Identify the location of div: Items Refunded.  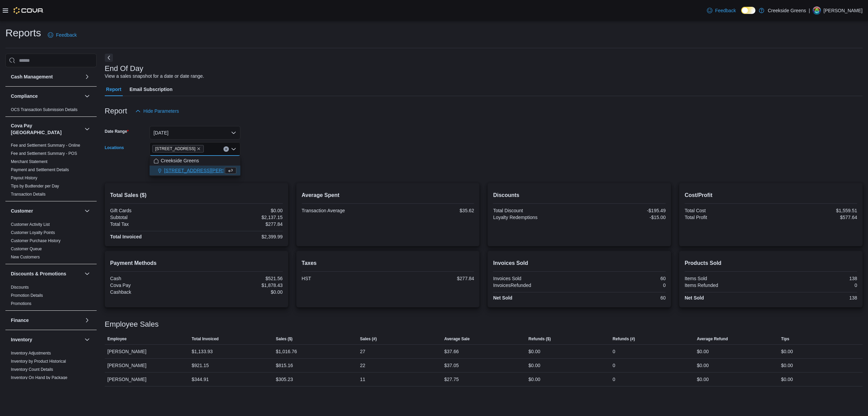
(726, 285).